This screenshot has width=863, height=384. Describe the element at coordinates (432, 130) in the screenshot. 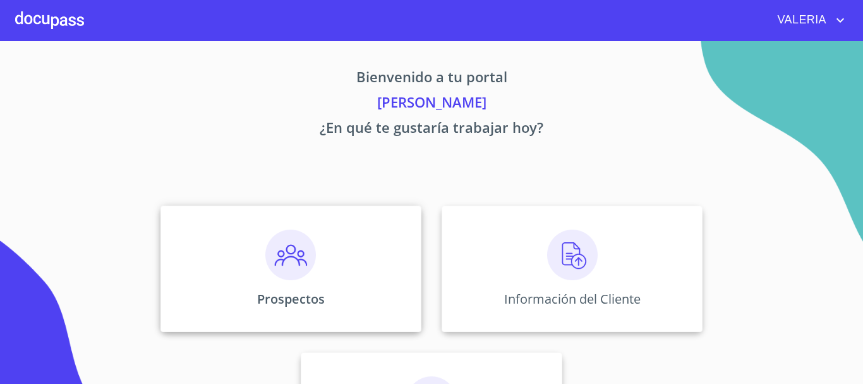

I see `p: ¿En qué te gustaría trabajar hoy?` at that location.